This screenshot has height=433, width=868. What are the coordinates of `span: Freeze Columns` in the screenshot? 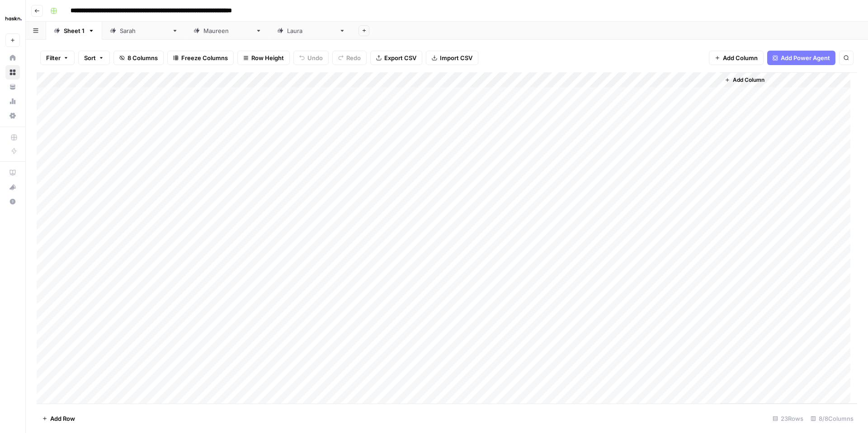 It's located at (204, 58).